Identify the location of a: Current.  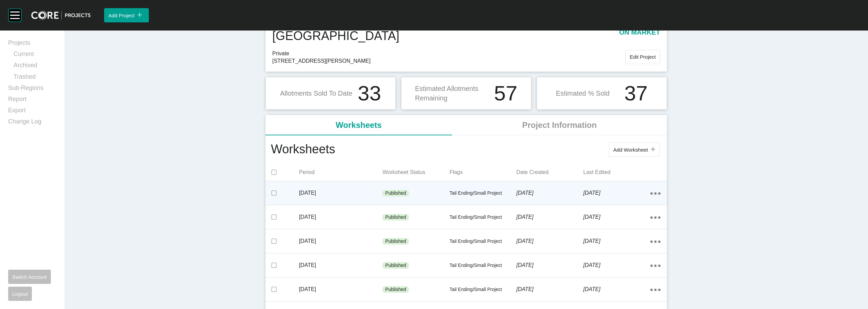
(35, 55).